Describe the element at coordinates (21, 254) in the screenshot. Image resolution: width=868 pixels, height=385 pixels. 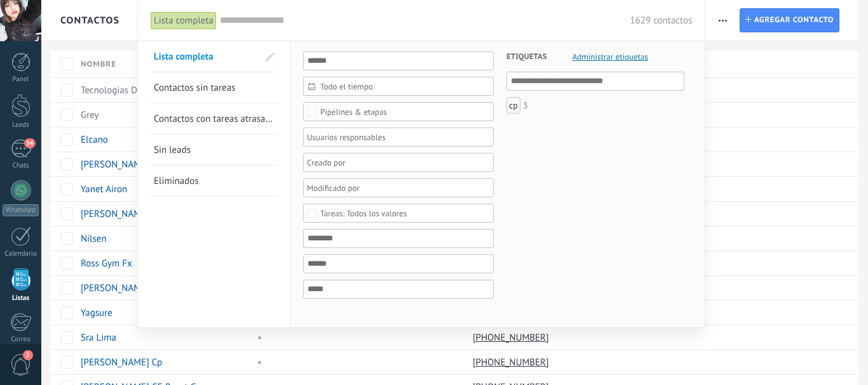
I see `div: Calendario` at that location.